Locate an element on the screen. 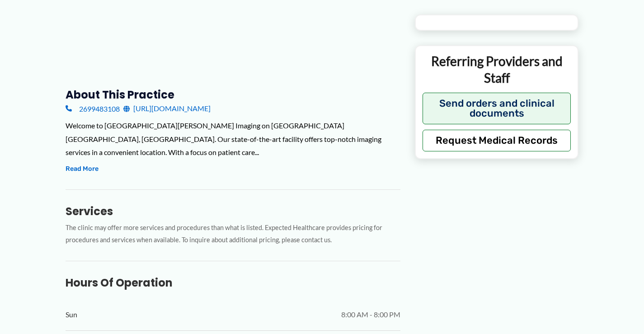  h3: Services is located at coordinates (233, 211).